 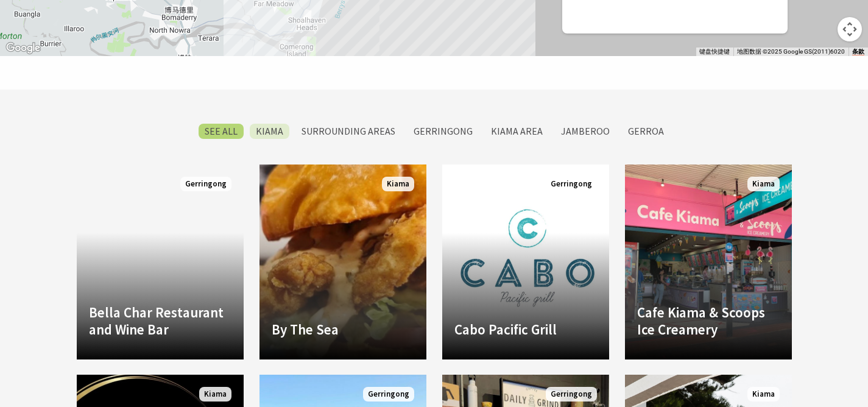 What do you see at coordinates (858, 52) in the screenshot?
I see `a: 条款（在新标签页中打开）` at bounding box center [858, 52].